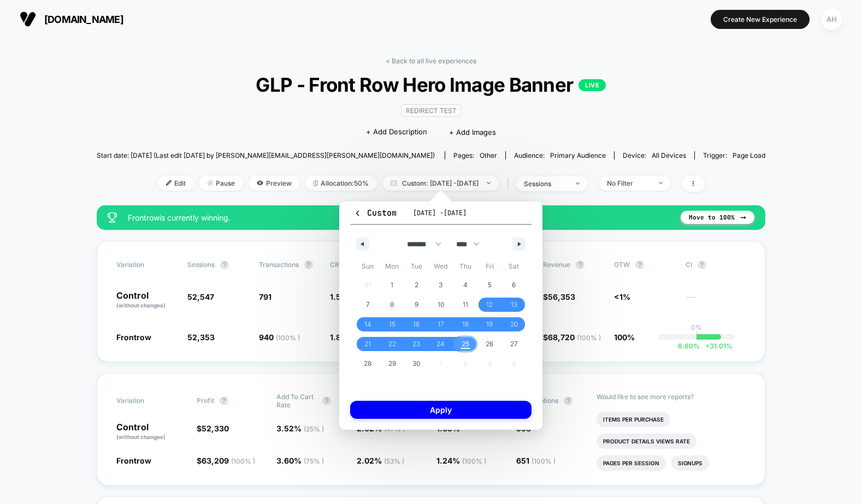  What do you see at coordinates (440, 266) in the screenshot?
I see `span: Wed` at bounding box center [440, 266].